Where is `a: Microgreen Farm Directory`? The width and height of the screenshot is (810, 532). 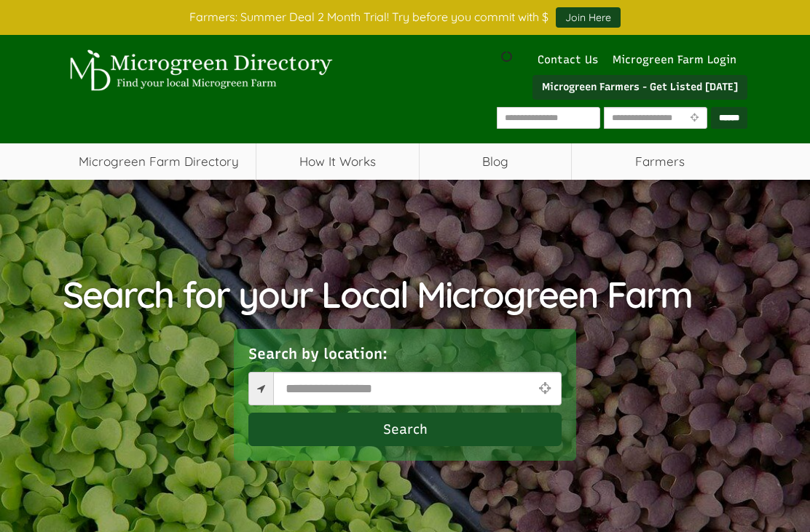
a: Microgreen Farm Directory is located at coordinates (159, 162).